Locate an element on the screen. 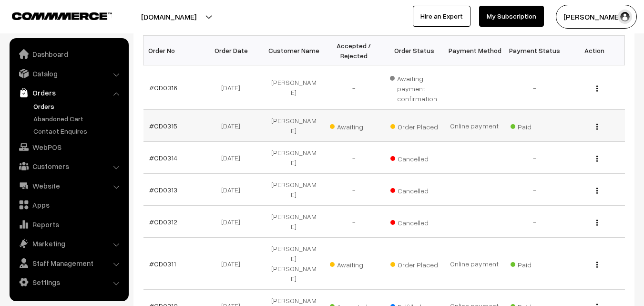  img: user is located at coordinates (625, 17).